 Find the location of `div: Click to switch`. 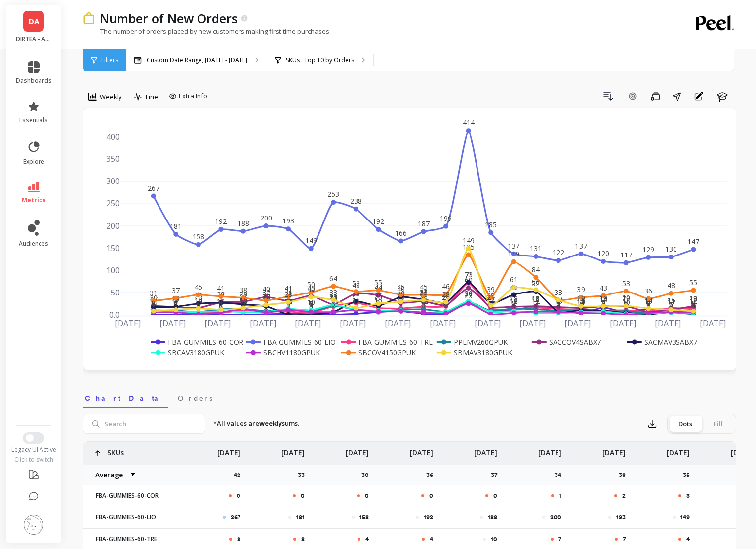

div: Click to switch is located at coordinates (33, 460).